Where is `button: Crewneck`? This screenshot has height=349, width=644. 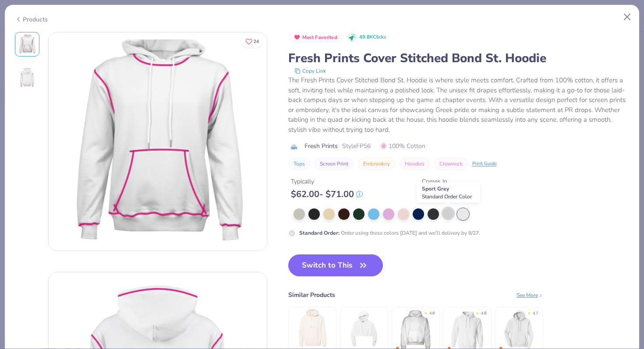 button: Crewneck is located at coordinates (451, 164).